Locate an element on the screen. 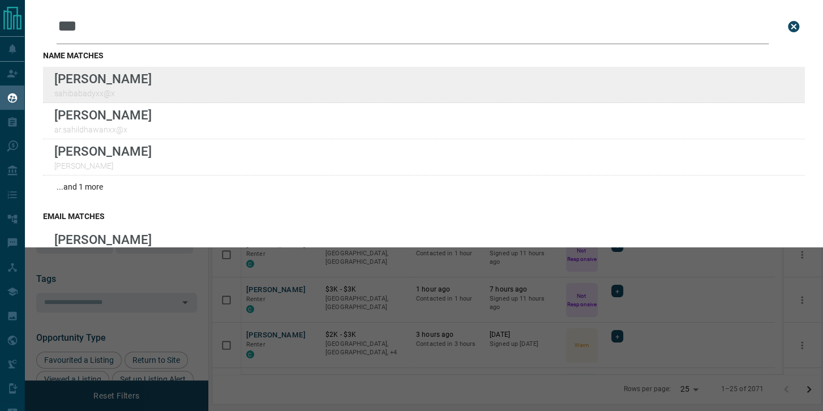  h3: email matches is located at coordinates (424, 216).